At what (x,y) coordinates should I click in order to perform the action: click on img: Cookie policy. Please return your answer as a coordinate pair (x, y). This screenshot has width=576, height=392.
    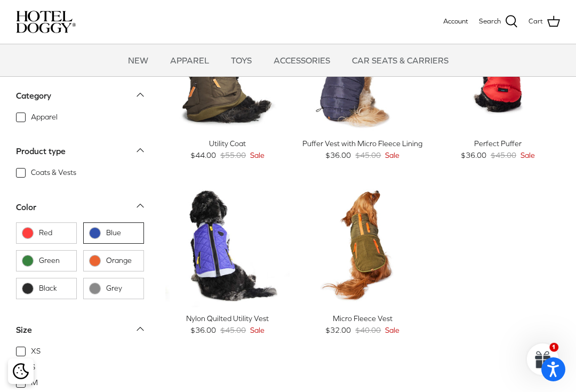
    Looking at the image, I should click on (21, 371).